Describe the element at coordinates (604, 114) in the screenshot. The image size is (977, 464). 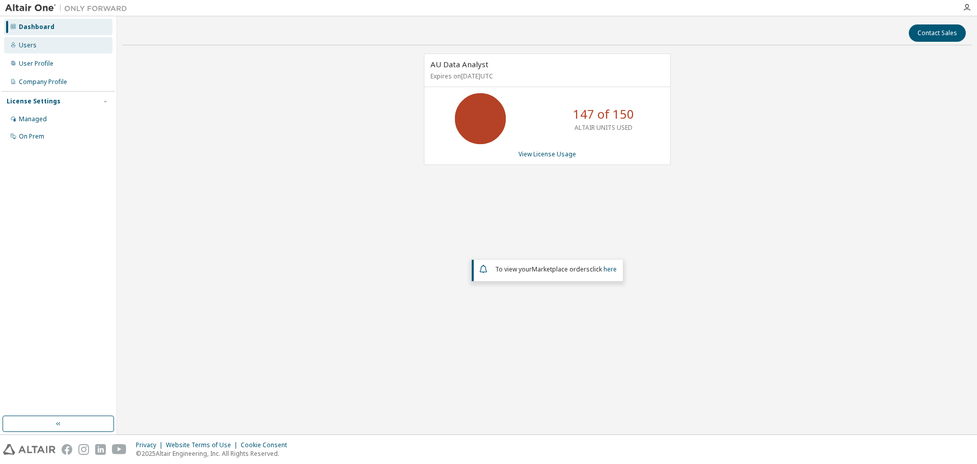
I see `p: 147 of 150` at that location.